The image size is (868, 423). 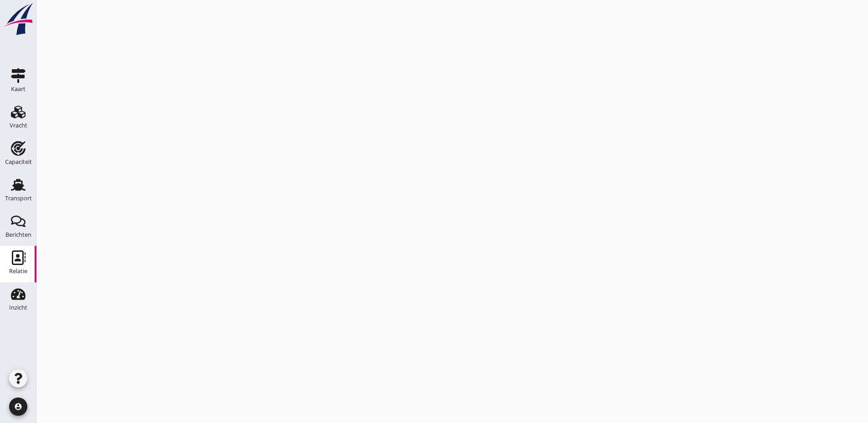 I want to click on div: Vracht, so click(x=18, y=125).